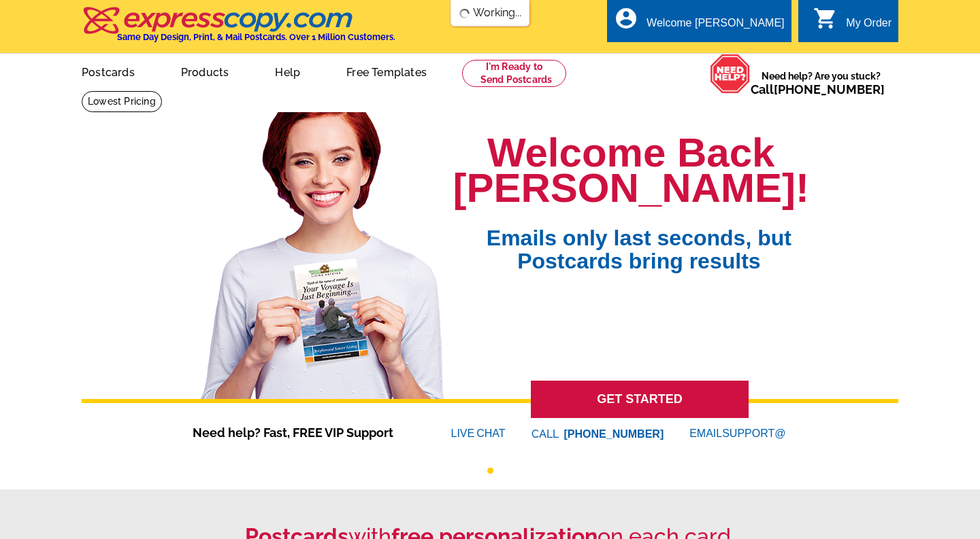 This screenshot has height=539, width=980. I want to click on a: Help, so click(287, 70).